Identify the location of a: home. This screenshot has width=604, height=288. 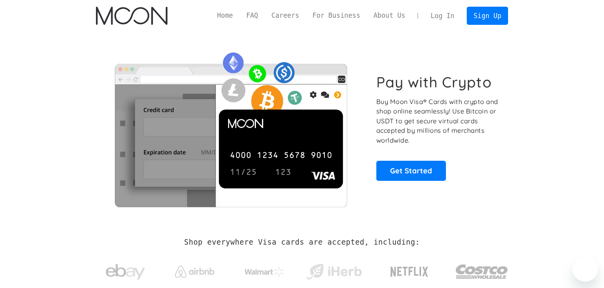
(131, 16).